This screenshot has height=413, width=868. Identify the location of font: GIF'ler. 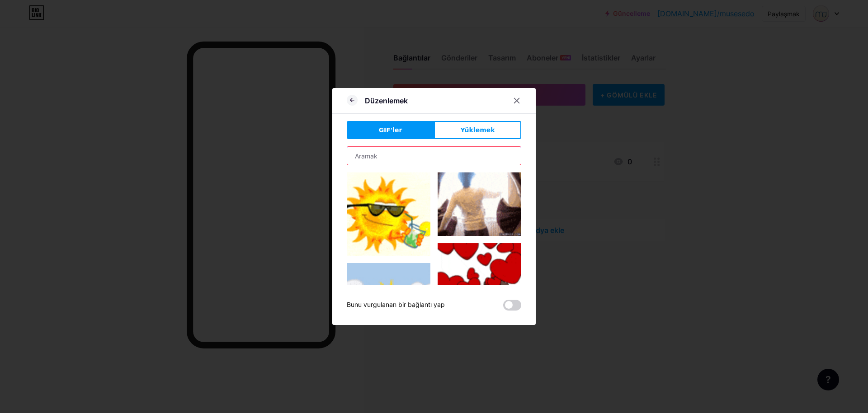
(390, 130).